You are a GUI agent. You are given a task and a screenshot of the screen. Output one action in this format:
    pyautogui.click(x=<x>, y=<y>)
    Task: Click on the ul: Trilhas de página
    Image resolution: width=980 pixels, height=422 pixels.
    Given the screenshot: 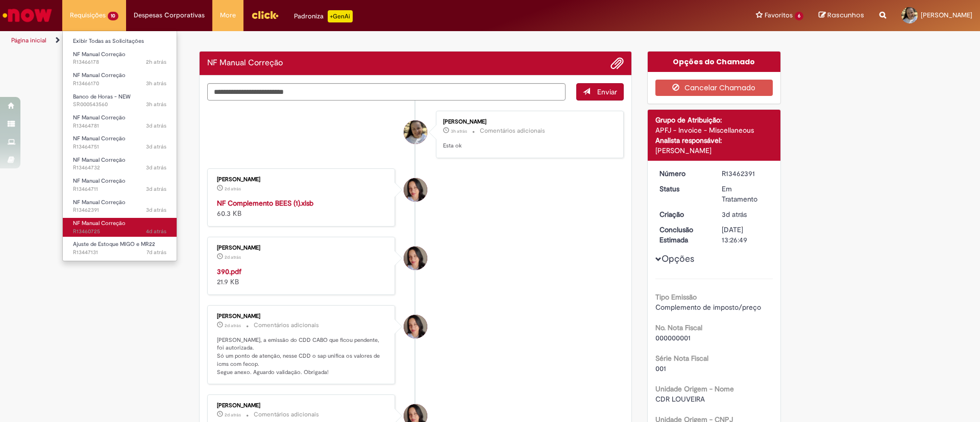 What is the action you would take?
    pyautogui.click(x=327, y=40)
    